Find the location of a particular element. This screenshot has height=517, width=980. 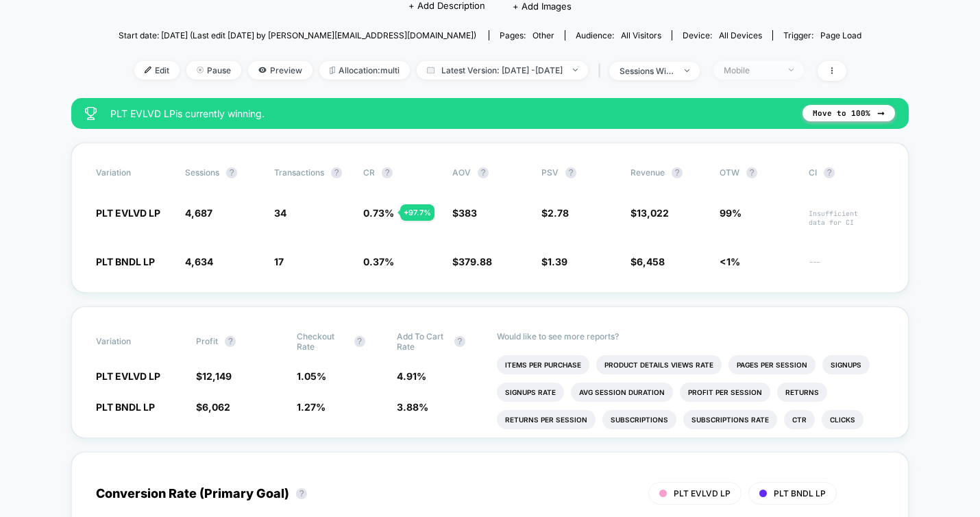

span: 1.39 is located at coordinates (557, 261).